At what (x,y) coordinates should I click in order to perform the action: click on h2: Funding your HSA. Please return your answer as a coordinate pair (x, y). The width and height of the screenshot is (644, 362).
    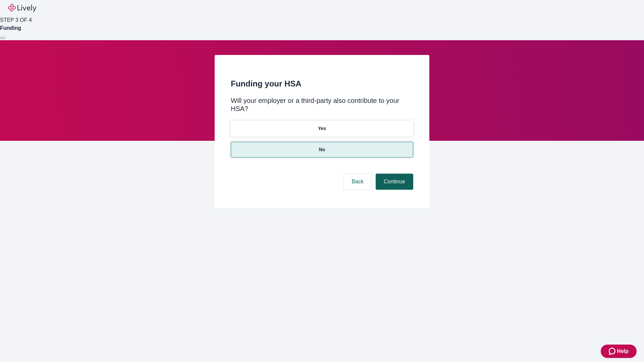
    Looking at the image, I should click on (322, 84).